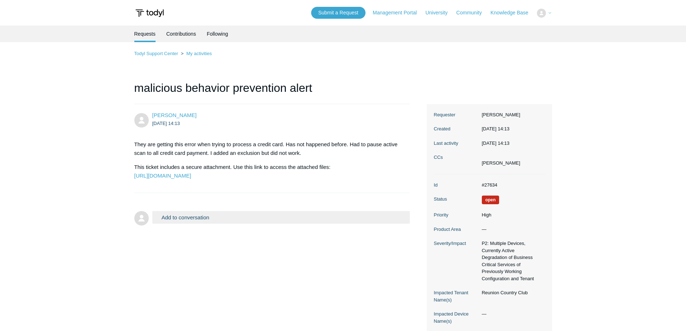 The image size is (686, 331). Describe the element at coordinates (156, 53) in the screenshot. I see `a: Todyl Support Center` at that location.